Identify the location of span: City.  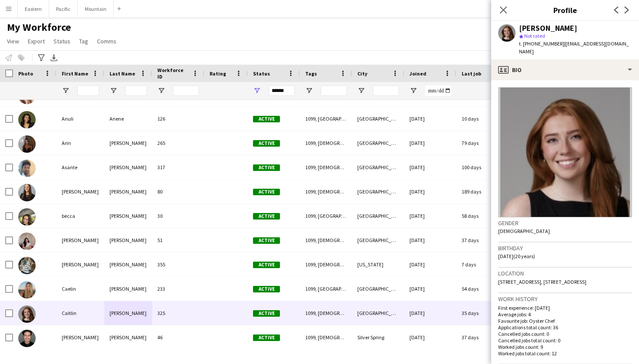
(362, 73).